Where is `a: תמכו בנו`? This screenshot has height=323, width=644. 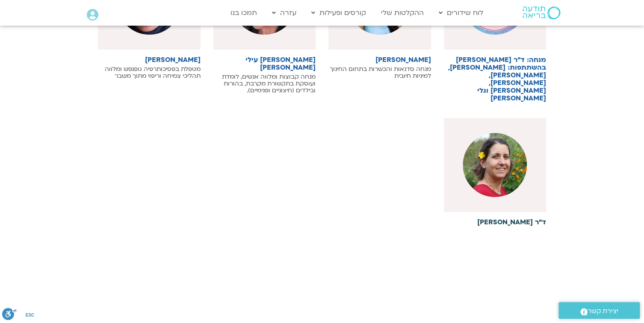 a: תמכו בנו is located at coordinates (244, 12).